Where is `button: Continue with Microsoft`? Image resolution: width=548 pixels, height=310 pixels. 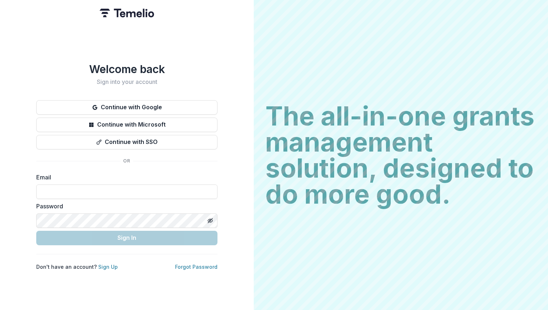 button: Continue with Microsoft is located at coordinates (127, 125).